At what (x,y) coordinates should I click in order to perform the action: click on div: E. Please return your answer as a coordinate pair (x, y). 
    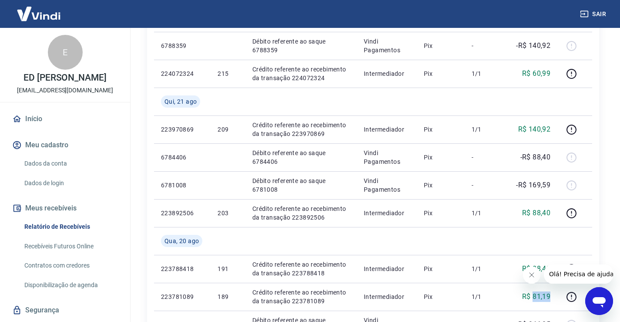
    Looking at the image, I should click on (65, 52).